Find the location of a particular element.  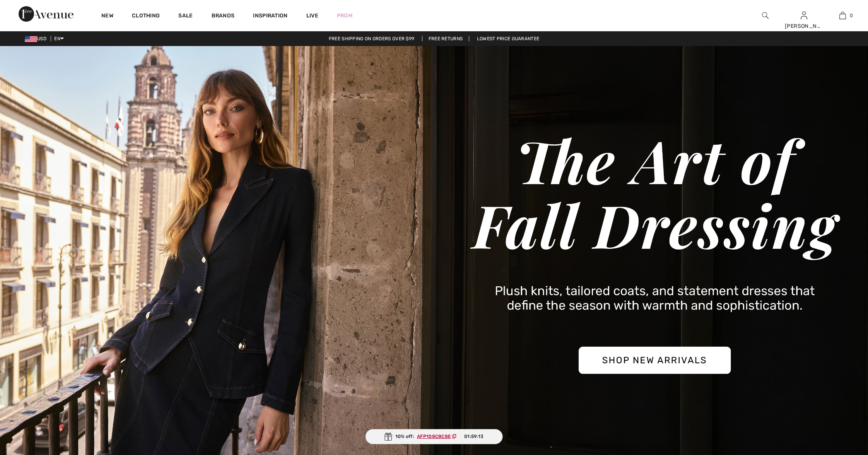

a: New is located at coordinates (107, 16).